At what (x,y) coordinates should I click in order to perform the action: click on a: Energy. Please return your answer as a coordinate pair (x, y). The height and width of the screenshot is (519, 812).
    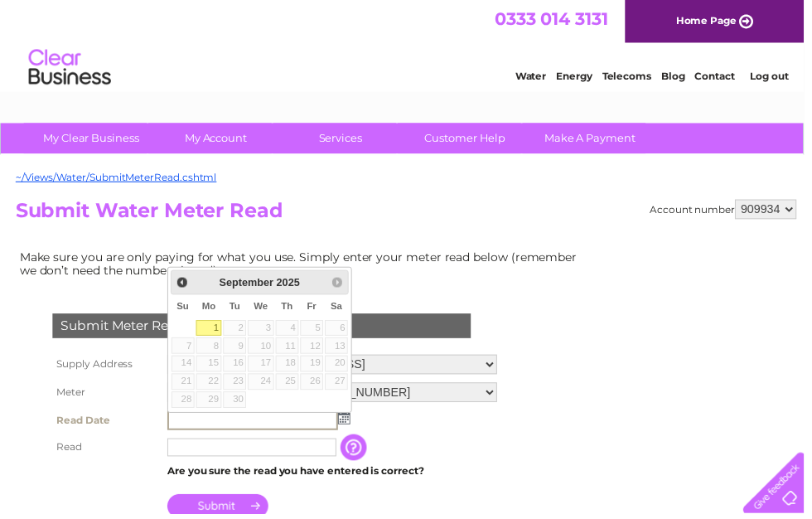
    Looking at the image, I should click on (581, 77).